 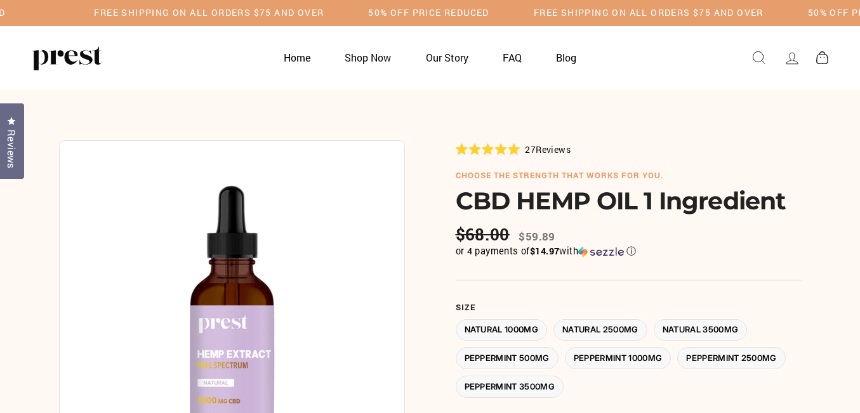 What do you see at coordinates (628, 176) in the screenshot?
I see `h6: choose the strength that works for you.` at bounding box center [628, 176].